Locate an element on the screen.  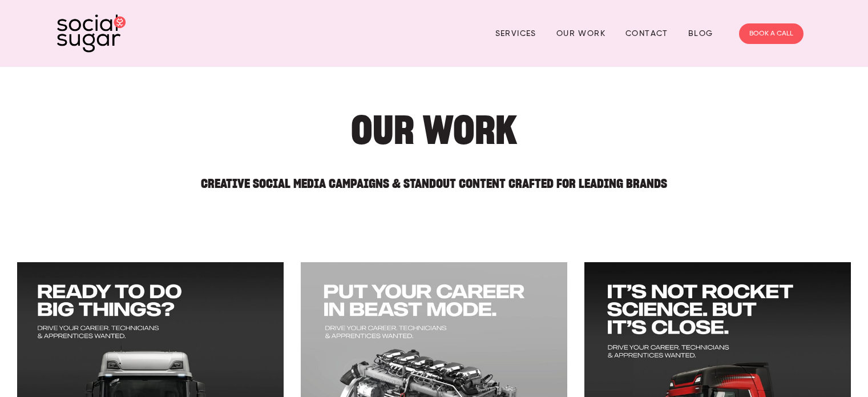
a: BOOK A CALL is located at coordinates (771, 34).